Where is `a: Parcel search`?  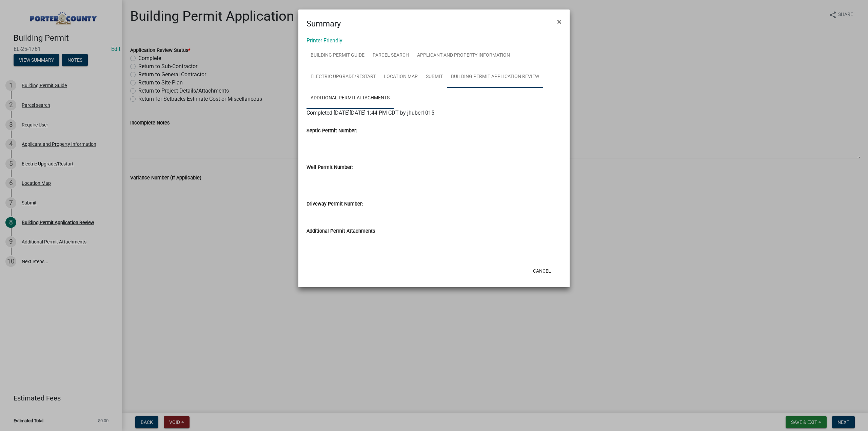
a: Parcel search is located at coordinates (391, 55).